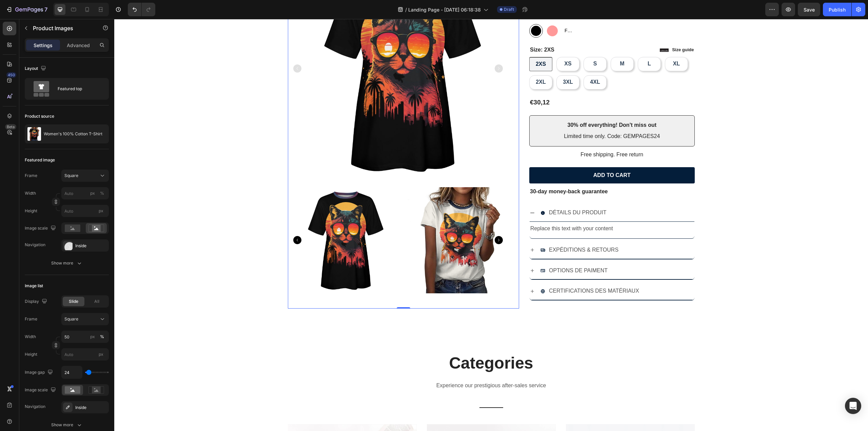 The height and width of the screenshot is (431, 868). What do you see at coordinates (463, 194) in the screenshot?
I see `p: DÉTAILS DU PRODUIT` at bounding box center [463, 194].